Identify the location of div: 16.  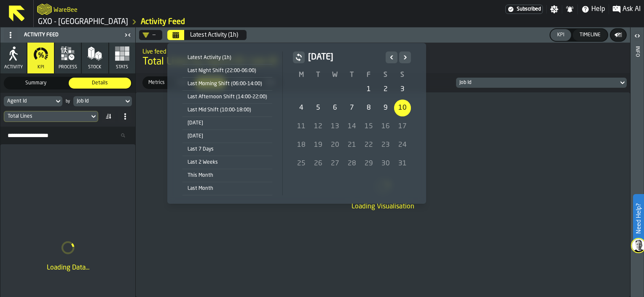
(386, 126).